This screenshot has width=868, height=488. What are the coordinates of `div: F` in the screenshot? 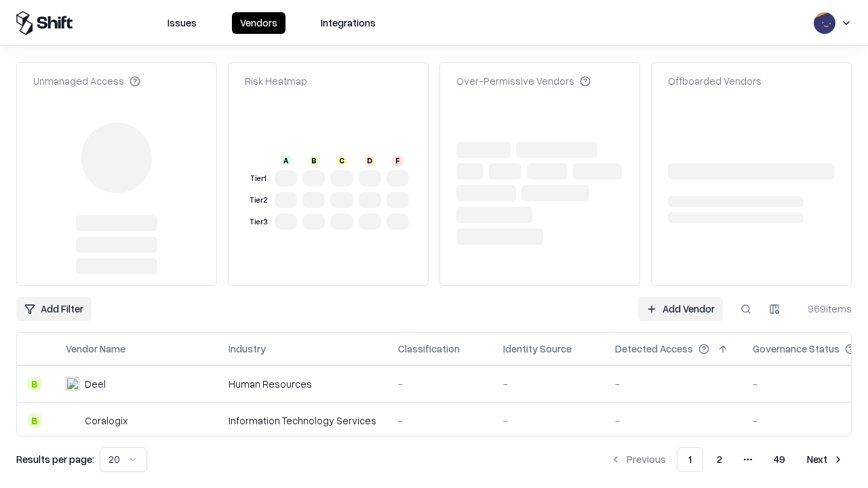 It's located at (397, 160).